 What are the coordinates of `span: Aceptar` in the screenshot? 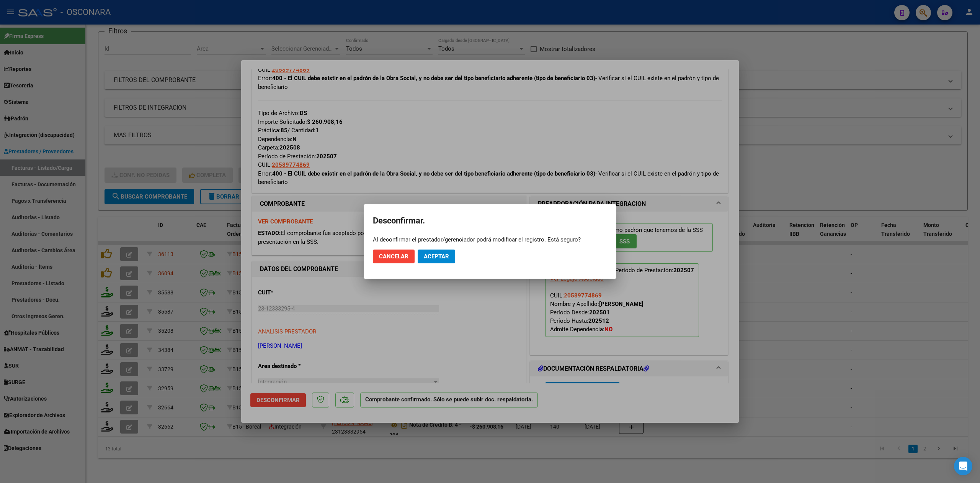 It's located at (436, 256).